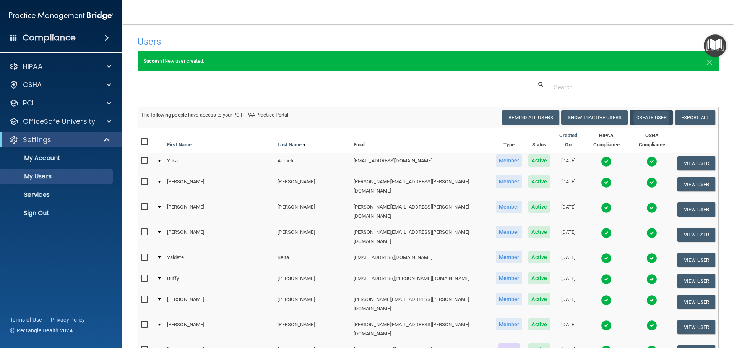 This screenshot has width=734, height=348. What do you see at coordinates (291, 145) in the screenshot?
I see `a: Last Name` at bounding box center [291, 145].